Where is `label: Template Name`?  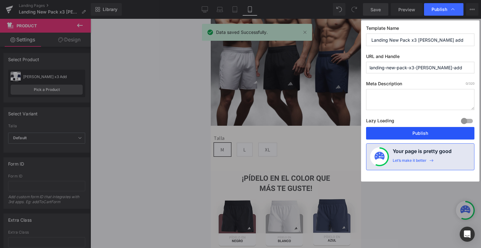
label: Template Name is located at coordinates (420, 29).